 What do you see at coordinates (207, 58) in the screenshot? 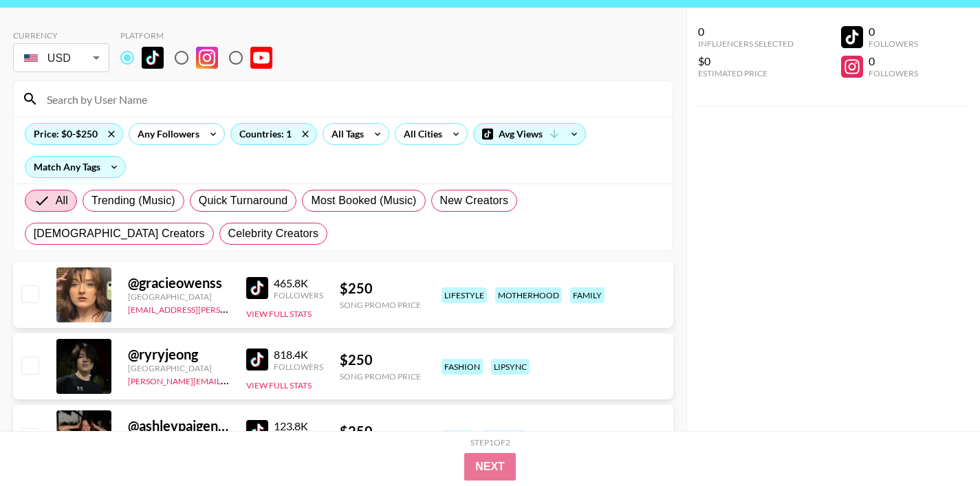
I see `img: Instagram` at bounding box center [207, 58].